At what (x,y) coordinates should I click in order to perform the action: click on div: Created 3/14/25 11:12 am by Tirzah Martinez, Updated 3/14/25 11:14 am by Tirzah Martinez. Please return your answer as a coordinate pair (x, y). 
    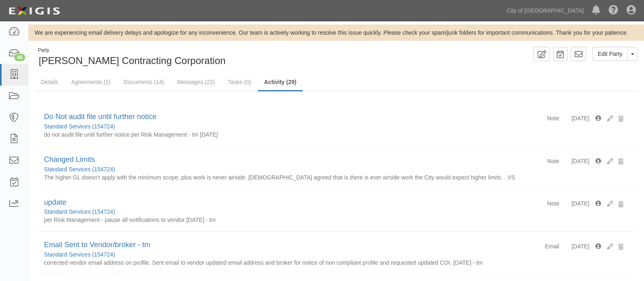
    Looking at the image, I should click on (598, 204).